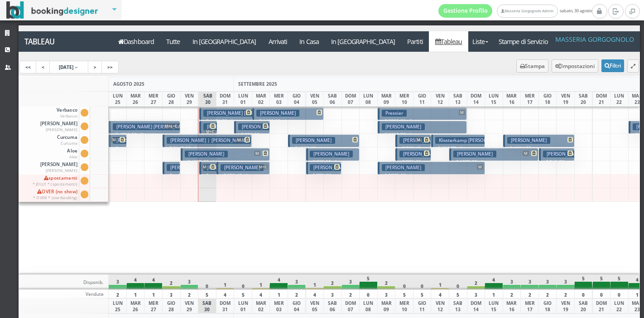  What do you see at coordinates (72, 154) in the screenshot?
I see `span: Aloe` at bounding box center [72, 154].